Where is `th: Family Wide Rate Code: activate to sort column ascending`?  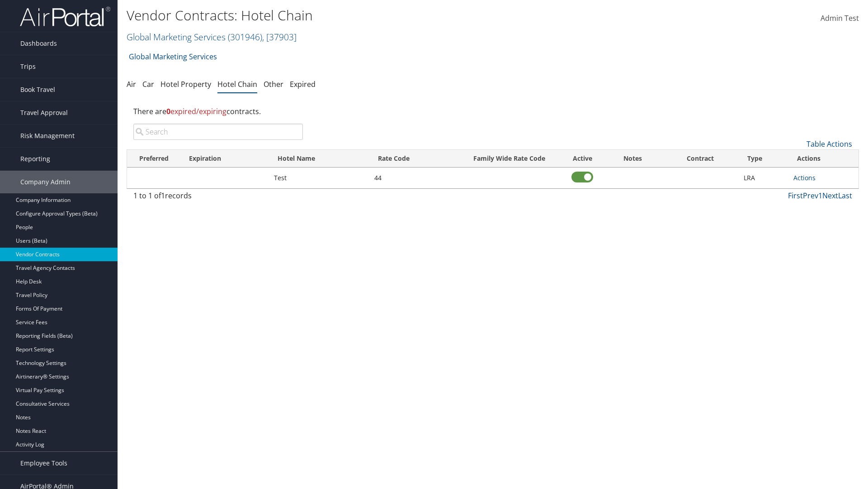
th: Family Wide Rate Code: activate to sort column ascending is located at coordinates (509, 158).